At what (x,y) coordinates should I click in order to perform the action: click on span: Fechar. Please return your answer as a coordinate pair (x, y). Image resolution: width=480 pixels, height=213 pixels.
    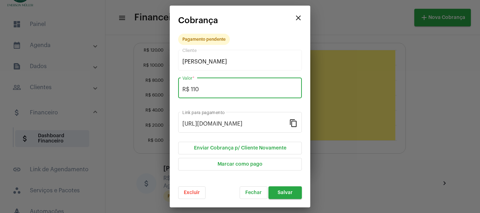
    Looking at the image, I should click on (254, 193).